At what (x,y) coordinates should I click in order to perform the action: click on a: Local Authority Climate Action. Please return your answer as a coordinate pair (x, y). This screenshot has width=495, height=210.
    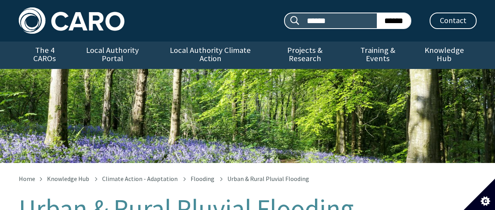
    Looking at the image, I should click on (210, 55).